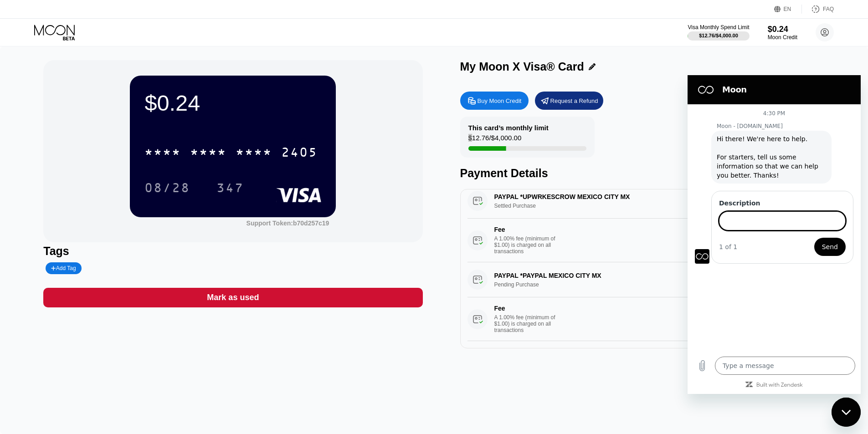 The width and height of the screenshot is (868, 434). What do you see at coordinates (87, 38) in the screenshot?
I see `p: 4:30 PM` at bounding box center [87, 38].